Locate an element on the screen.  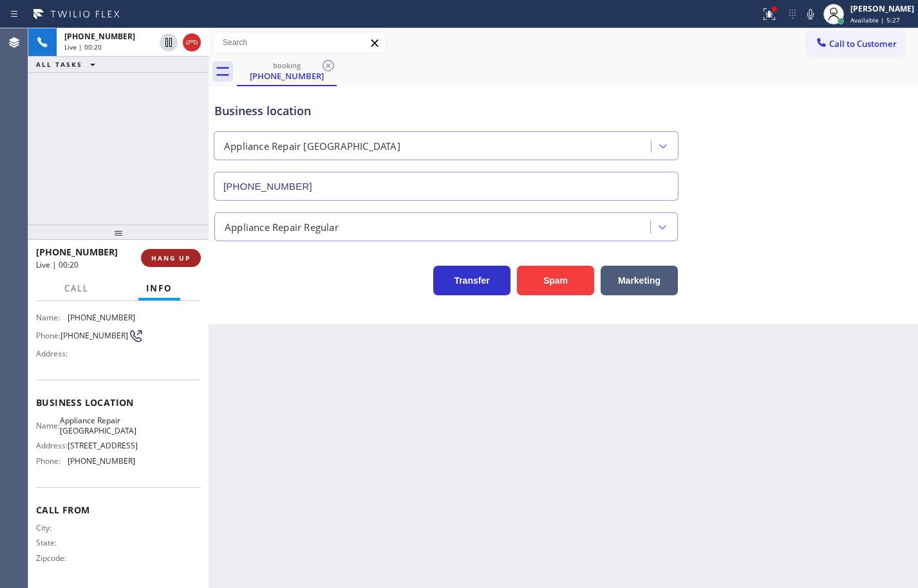
button: Info is located at coordinates (159, 289).